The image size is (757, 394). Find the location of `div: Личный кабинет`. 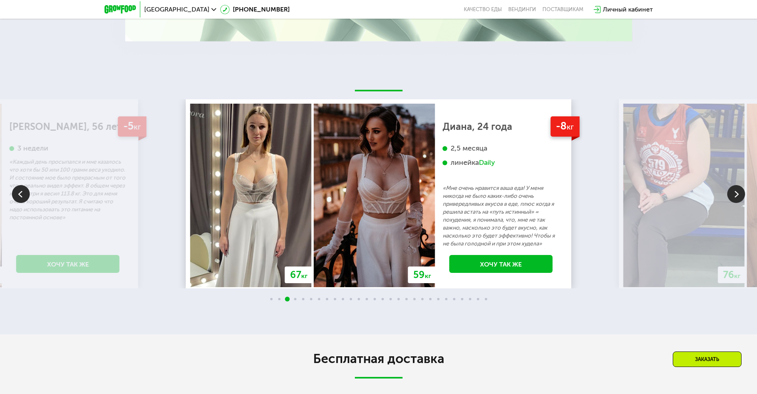

div: Личный кабинет is located at coordinates (628, 10).